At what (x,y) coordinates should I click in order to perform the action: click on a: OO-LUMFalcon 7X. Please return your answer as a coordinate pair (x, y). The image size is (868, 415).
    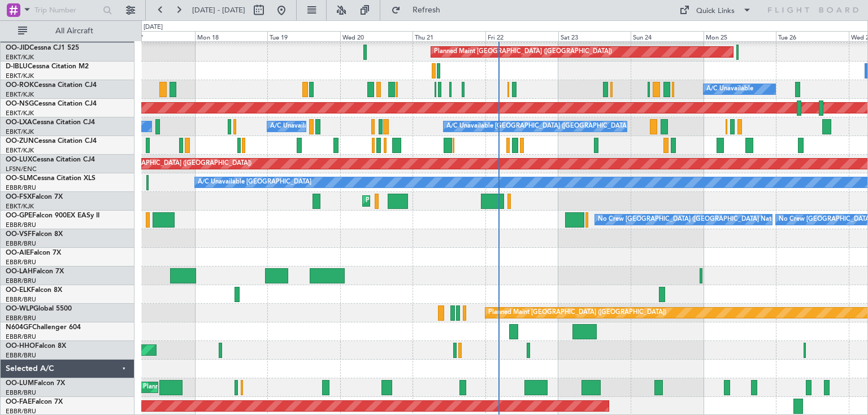
    Looking at the image, I should click on (35, 383).